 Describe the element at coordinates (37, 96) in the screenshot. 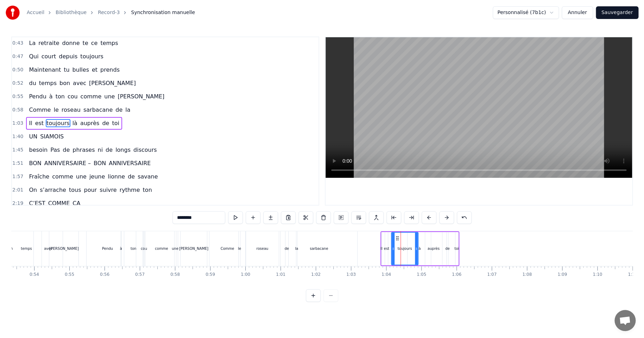

I see `span: Pendu` at that location.